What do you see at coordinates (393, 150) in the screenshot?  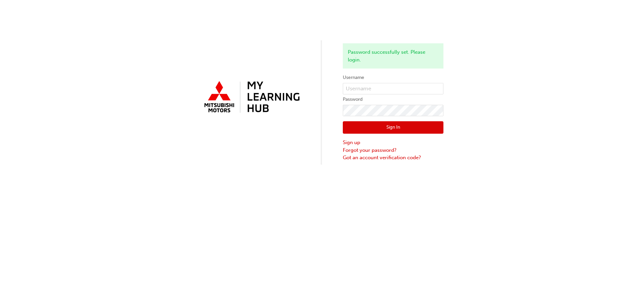 I see `a: Forgot your password?` at bounding box center [393, 150].